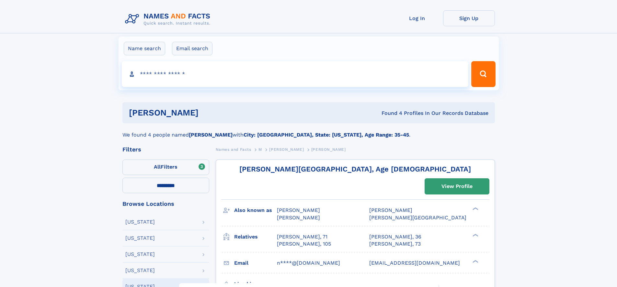  What do you see at coordinates (260, 150) in the screenshot?
I see `span: M` at bounding box center [260, 150].